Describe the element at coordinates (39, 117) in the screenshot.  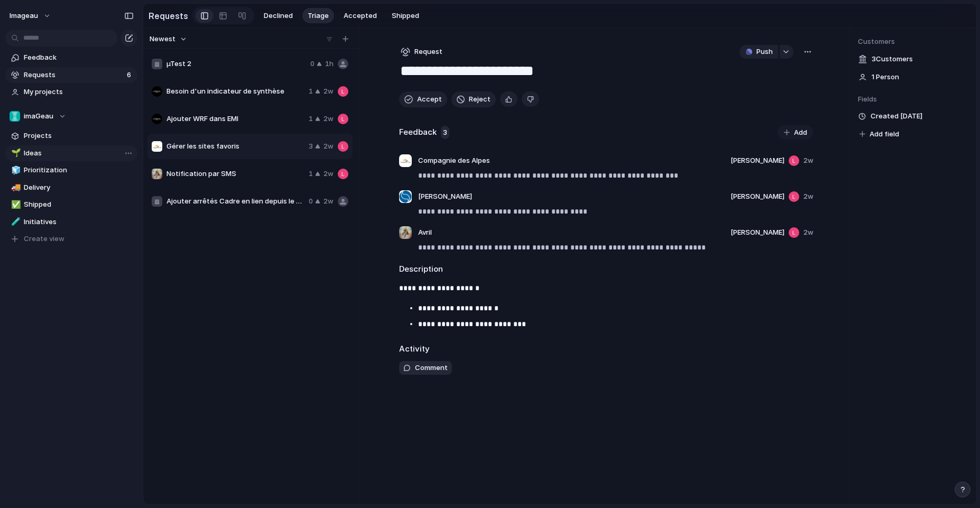
I see `span: imaGeau` at that location.